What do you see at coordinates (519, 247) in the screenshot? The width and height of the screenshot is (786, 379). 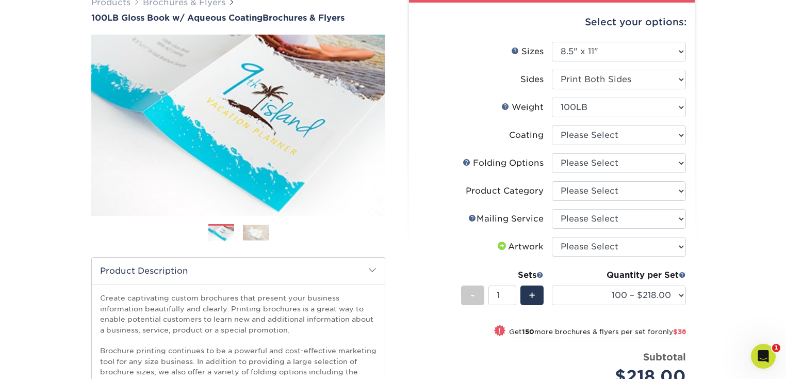 I see `div: Artwork` at bounding box center [519, 247].